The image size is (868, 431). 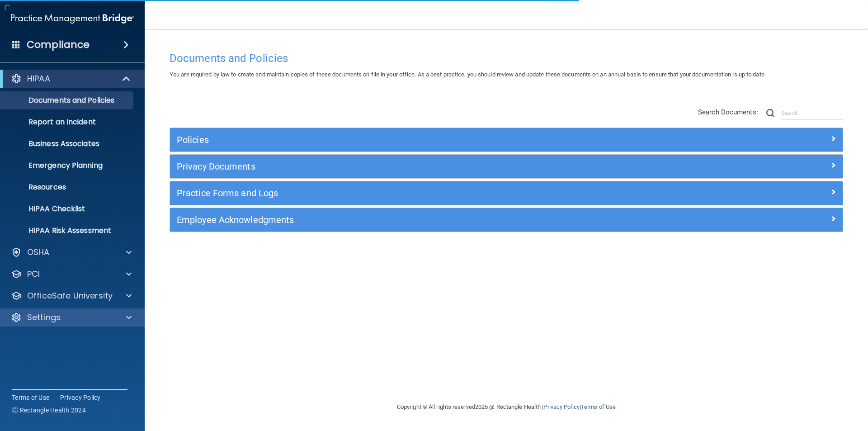 What do you see at coordinates (423, 193) in the screenshot?
I see `h5: Practice Forms and Logs` at bounding box center [423, 193].